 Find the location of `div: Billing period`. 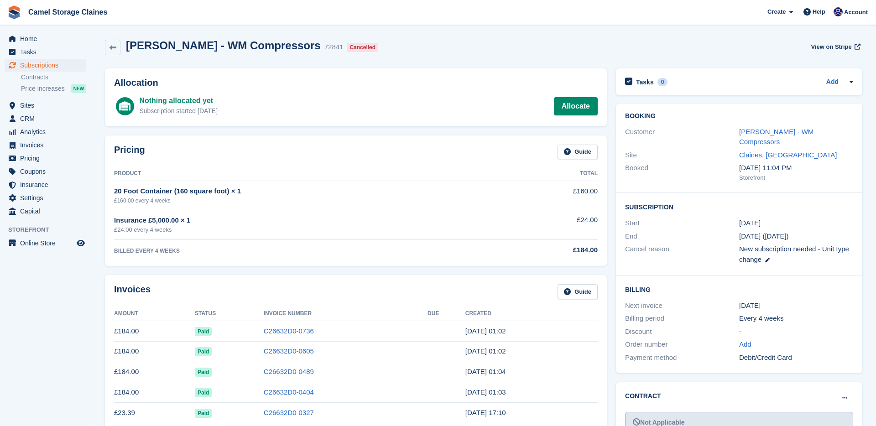

div: Billing period is located at coordinates (682, 319).